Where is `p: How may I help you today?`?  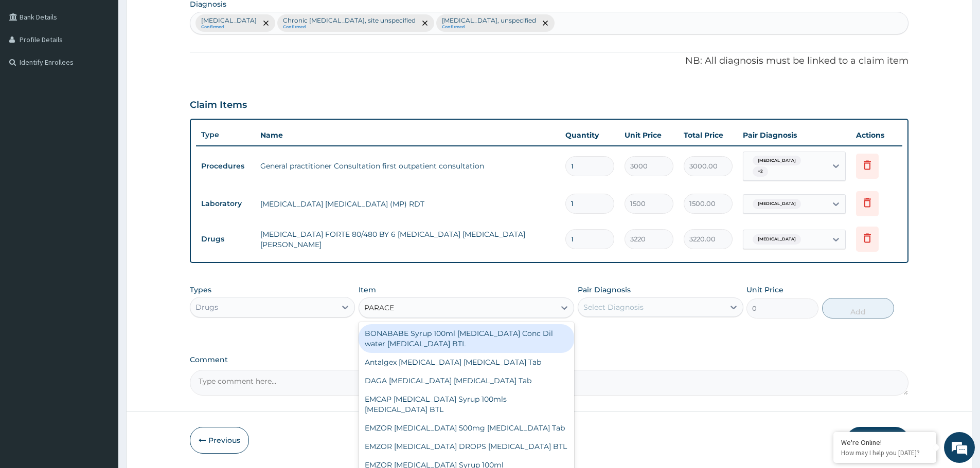
p: How may I help you today? is located at coordinates (884, 453).